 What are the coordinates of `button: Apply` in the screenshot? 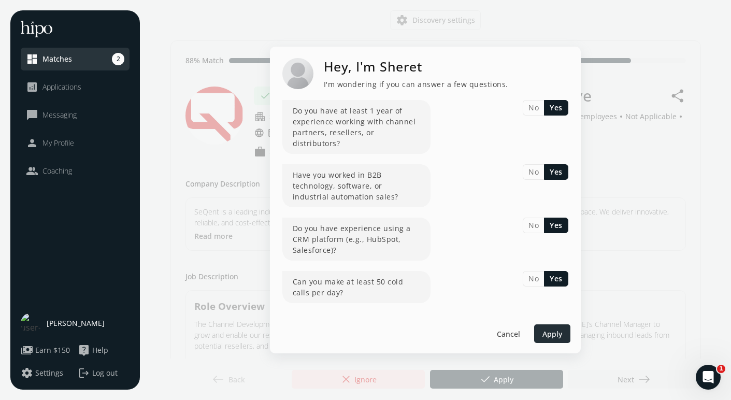 It's located at (552, 334).